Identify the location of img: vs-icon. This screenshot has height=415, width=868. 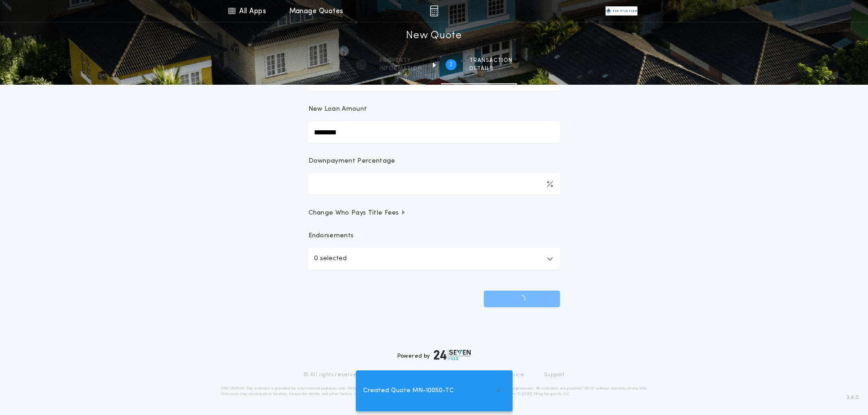
(622, 11).